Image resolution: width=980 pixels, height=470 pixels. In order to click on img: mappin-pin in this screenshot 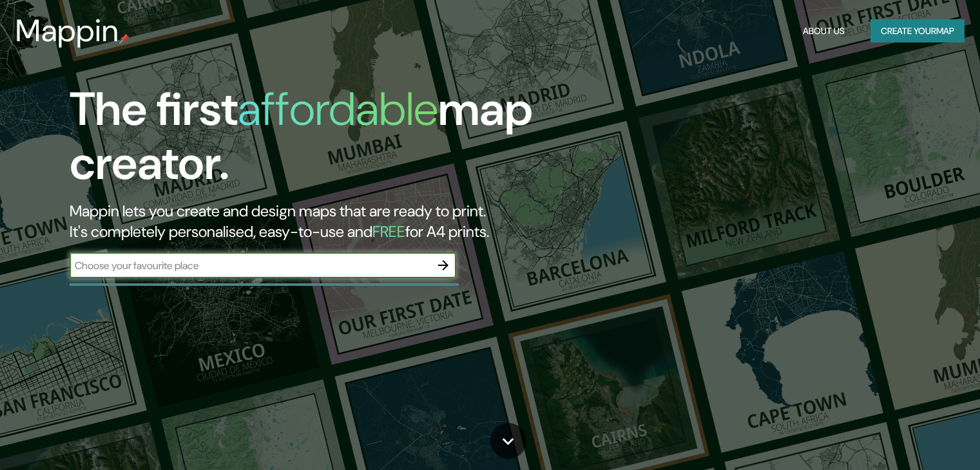, I will do `click(124, 39)`.